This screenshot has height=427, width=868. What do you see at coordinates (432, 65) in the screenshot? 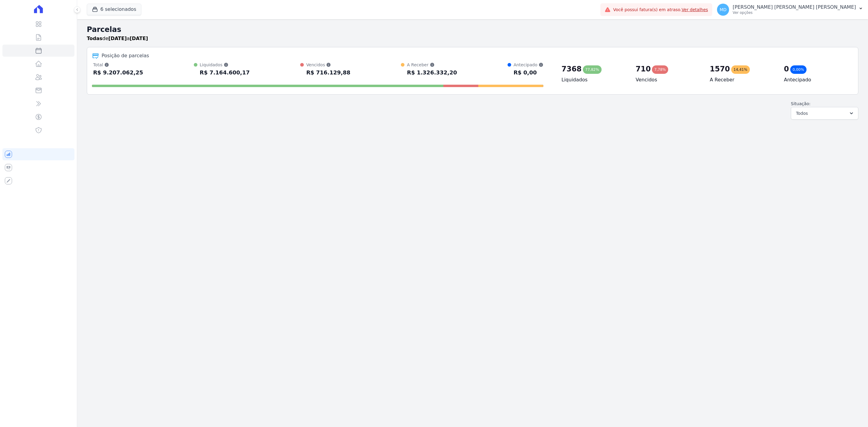
I see `div: A Receber` at bounding box center [432, 65].